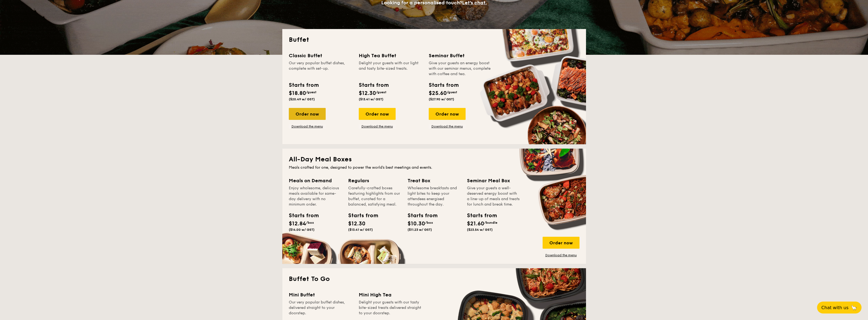  I want to click on h2: Buffet, so click(434, 40).